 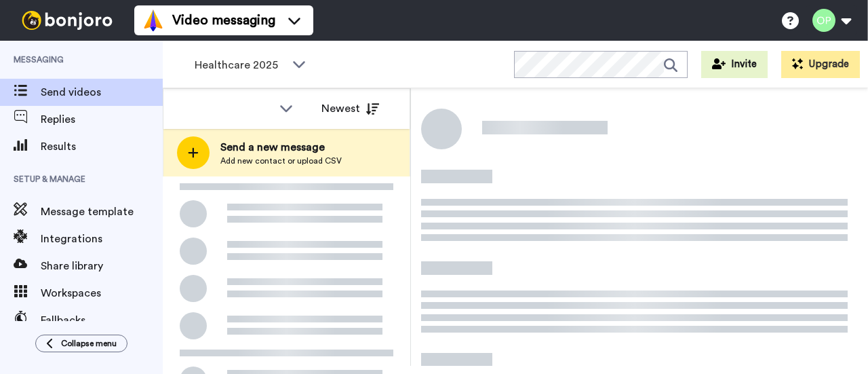 What do you see at coordinates (82, 344) in the screenshot?
I see `button: Collapse menu` at bounding box center [82, 344].